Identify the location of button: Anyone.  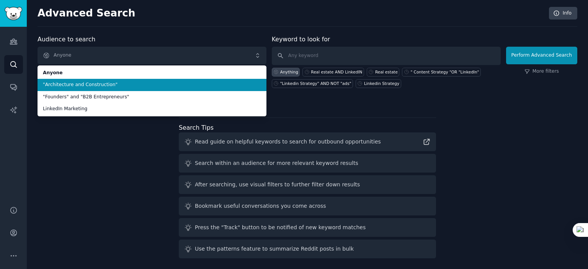
(152, 56).